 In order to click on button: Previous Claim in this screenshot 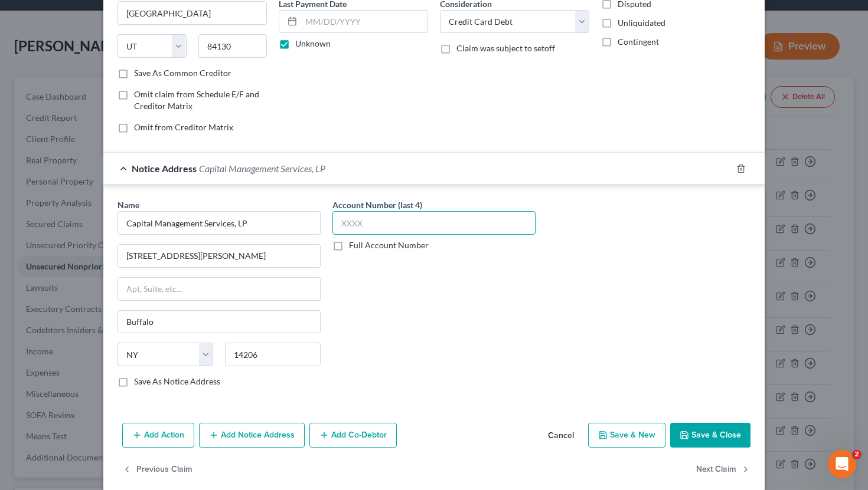, I will do `click(157, 470)`.